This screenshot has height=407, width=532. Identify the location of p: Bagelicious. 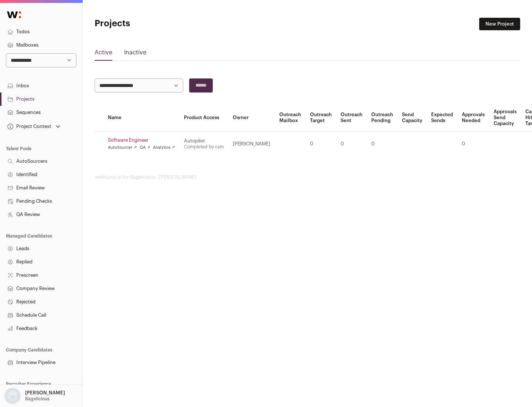
(38, 399).